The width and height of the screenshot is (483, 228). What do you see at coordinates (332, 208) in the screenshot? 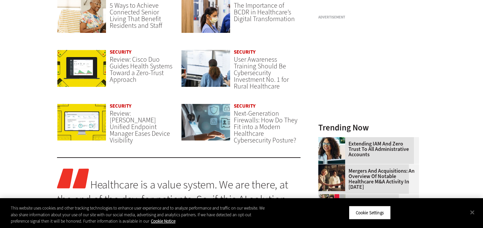
I see `img: collage of influencers` at bounding box center [332, 208].